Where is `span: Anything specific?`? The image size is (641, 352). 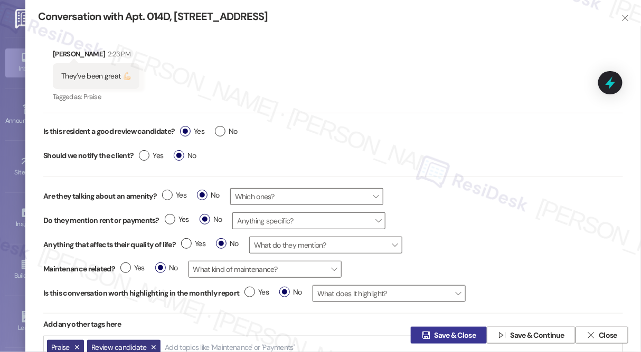
span: Anything specific? is located at coordinates (309, 221).